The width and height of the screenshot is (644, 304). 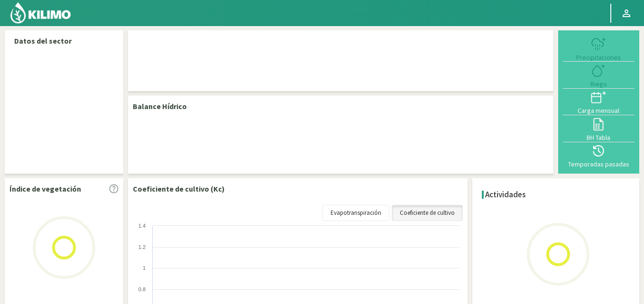 What do you see at coordinates (599, 48) in the screenshot?
I see `button: Precipitaciones` at bounding box center [599, 48].